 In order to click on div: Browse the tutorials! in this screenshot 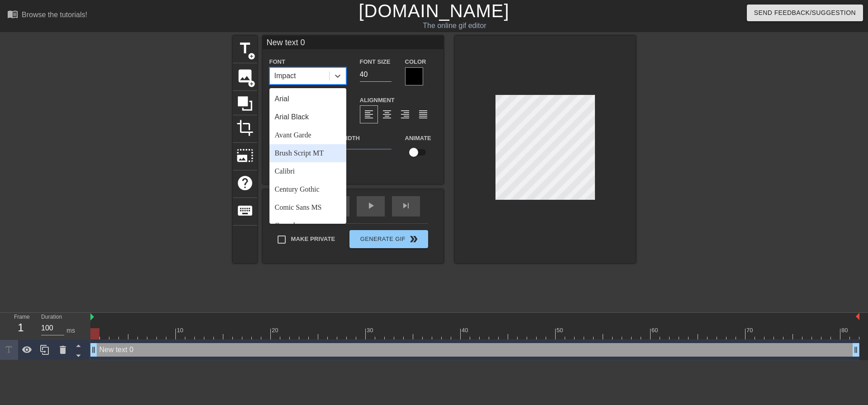, I will do `click(54, 15)`.